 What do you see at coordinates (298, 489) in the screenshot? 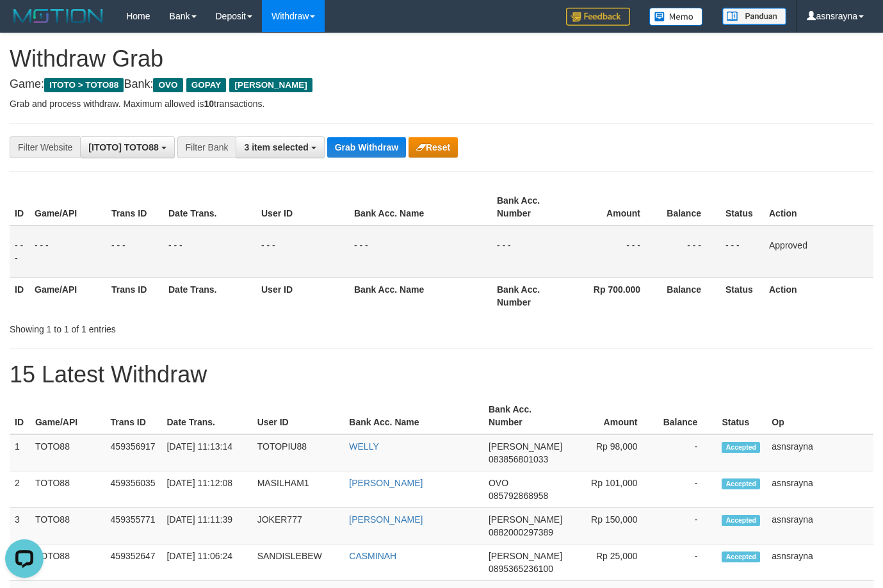
I see `td: MASILHAM1` at bounding box center [298, 489].